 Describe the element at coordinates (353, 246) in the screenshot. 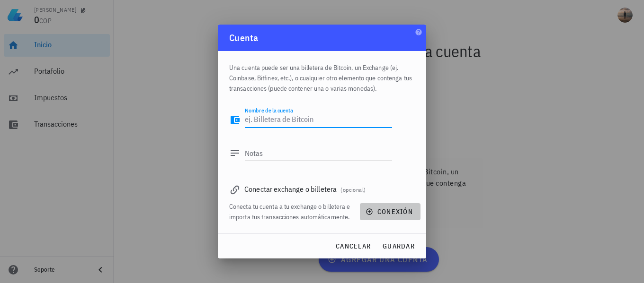

I see `span: cancelar` at that location.